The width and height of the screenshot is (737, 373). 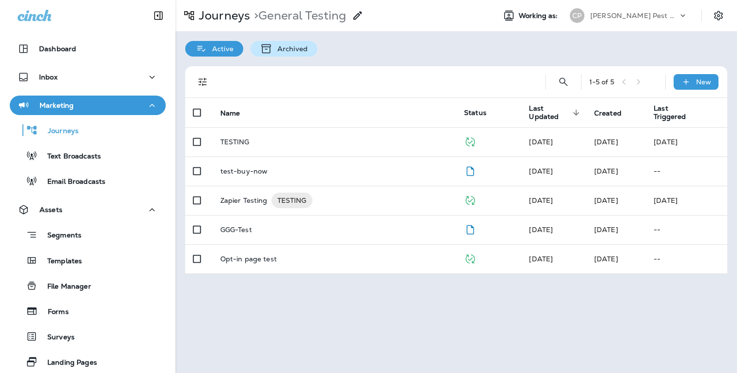 What do you see at coordinates (59, 261) in the screenshot?
I see `p: Templates` at bounding box center [59, 261].